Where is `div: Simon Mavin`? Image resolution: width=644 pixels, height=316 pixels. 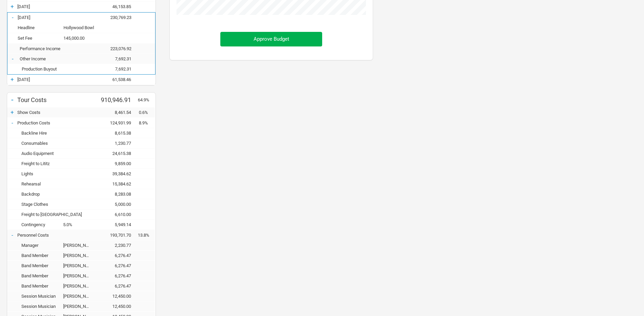
div: Simon Mavin is located at coordinates (80, 265).